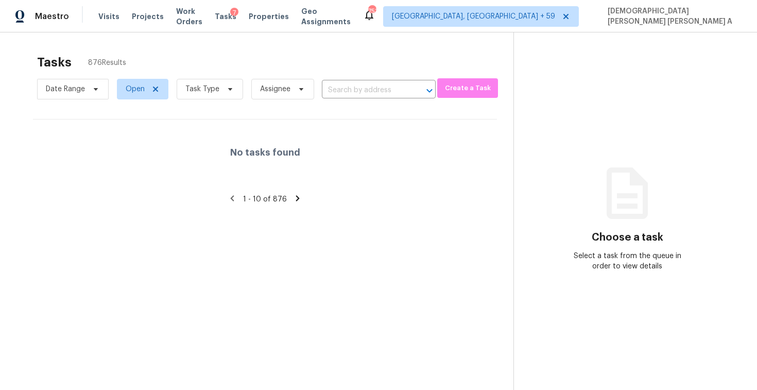  Describe the element at coordinates (234, 13) in the screenshot. I see `div: 7` at that location.